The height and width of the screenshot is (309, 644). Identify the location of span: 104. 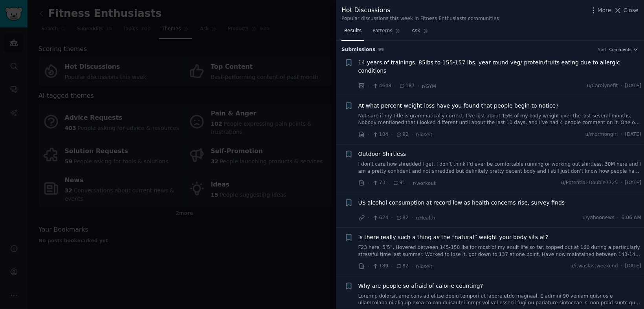
(380, 134).